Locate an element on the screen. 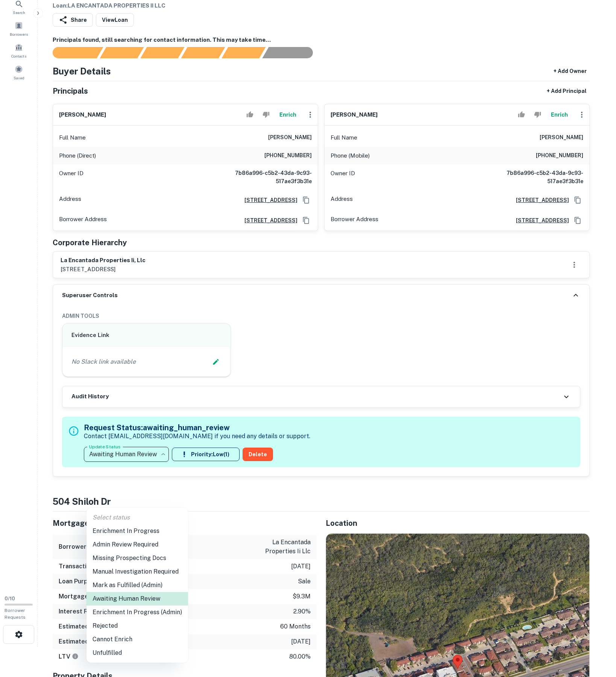 Image resolution: width=616 pixels, height=677 pixels. li: Mark as Fulfilled (Admin) is located at coordinates (137, 586).